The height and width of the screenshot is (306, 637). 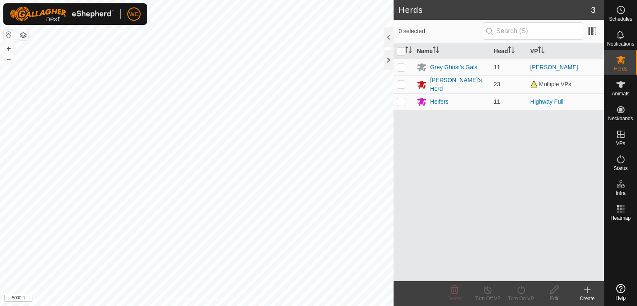 I want to click on div: Edit, so click(x=554, y=299).